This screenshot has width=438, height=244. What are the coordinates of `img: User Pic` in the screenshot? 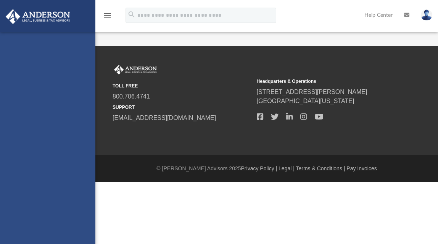 It's located at (427, 15).